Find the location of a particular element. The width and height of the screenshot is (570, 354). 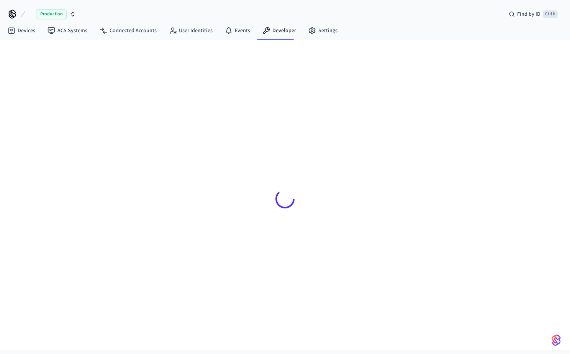

a: User Identities is located at coordinates (191, 31).